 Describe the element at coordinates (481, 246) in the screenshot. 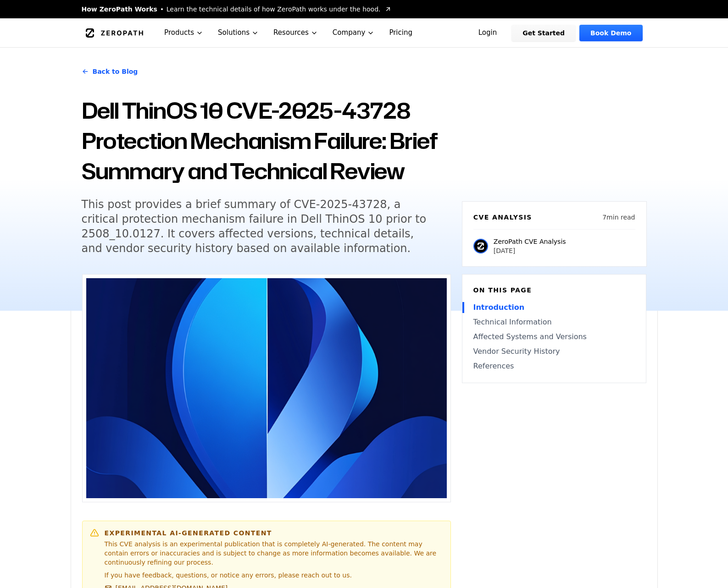

I see `img: ZeroPath CVE Analysis` at that location.